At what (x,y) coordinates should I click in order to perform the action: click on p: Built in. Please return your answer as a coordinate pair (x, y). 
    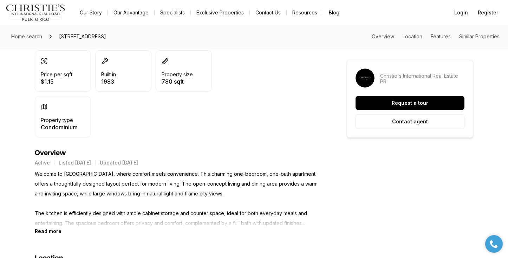
    Looking at the image, I should click on (109, 74).